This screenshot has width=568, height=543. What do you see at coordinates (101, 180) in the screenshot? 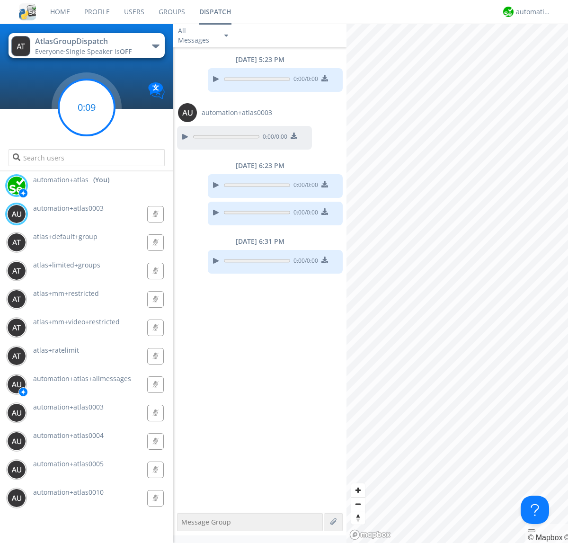
I see `div: (You)` at bounding box center [101, 180].